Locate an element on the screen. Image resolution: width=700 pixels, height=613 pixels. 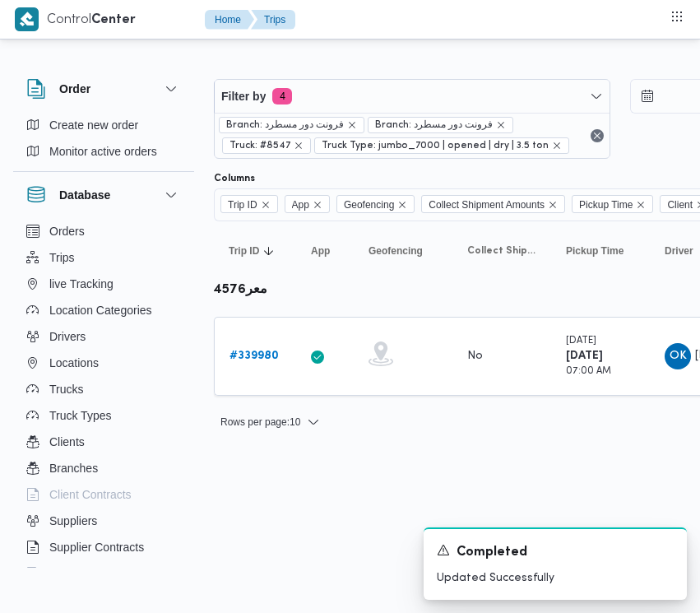
span: Trucks is located at coordinates (66, 389).